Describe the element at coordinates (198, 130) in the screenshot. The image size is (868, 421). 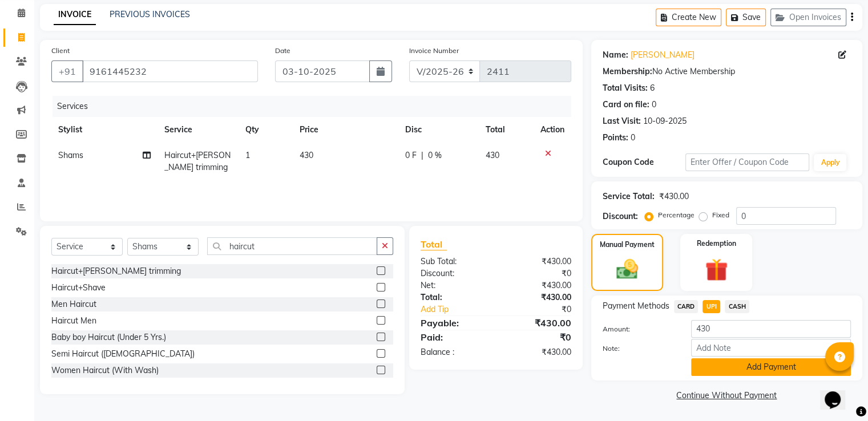
I see `th: Service` at that location.